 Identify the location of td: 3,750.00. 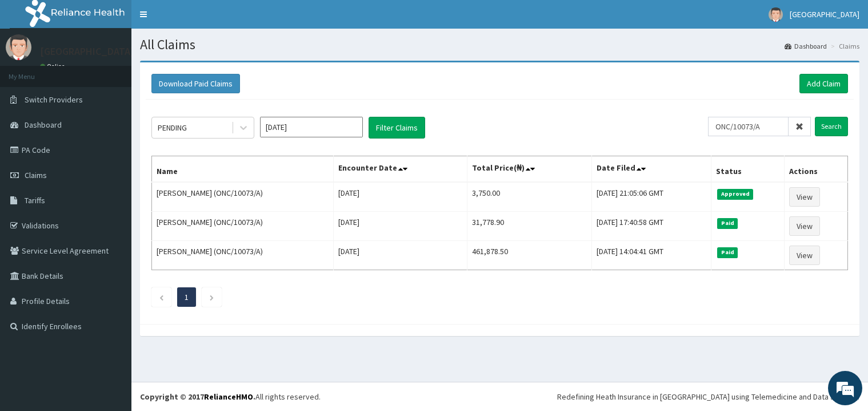
(530, 197).